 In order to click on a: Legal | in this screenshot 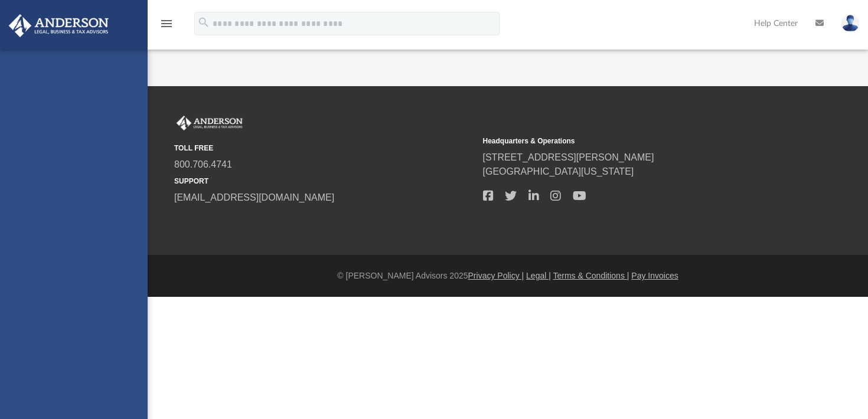, I will do `click(539, 275)`.